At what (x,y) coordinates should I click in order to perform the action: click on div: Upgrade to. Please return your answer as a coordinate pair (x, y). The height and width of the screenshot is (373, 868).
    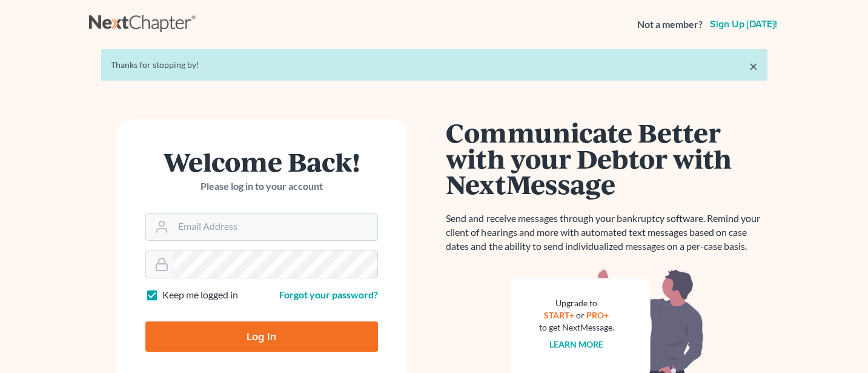
    Looking at the image, I should click on (576, 303).